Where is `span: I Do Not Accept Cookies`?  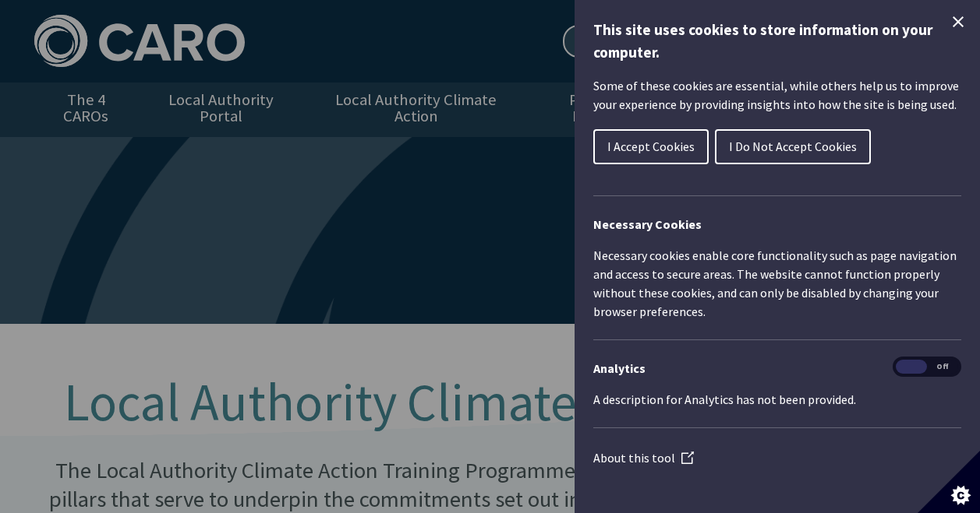 span: I Do Not Accept Cookies is located at coordinates (793, 146).